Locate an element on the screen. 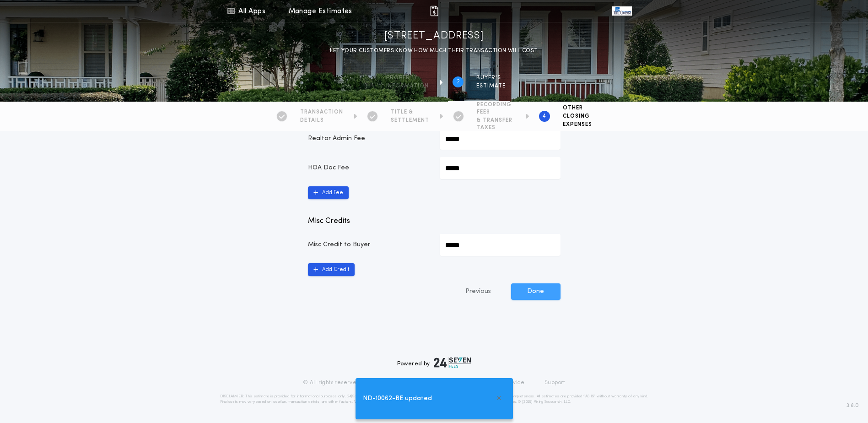 The image size is (868, 423). h2: 4 is located at coordinates (544, 116).